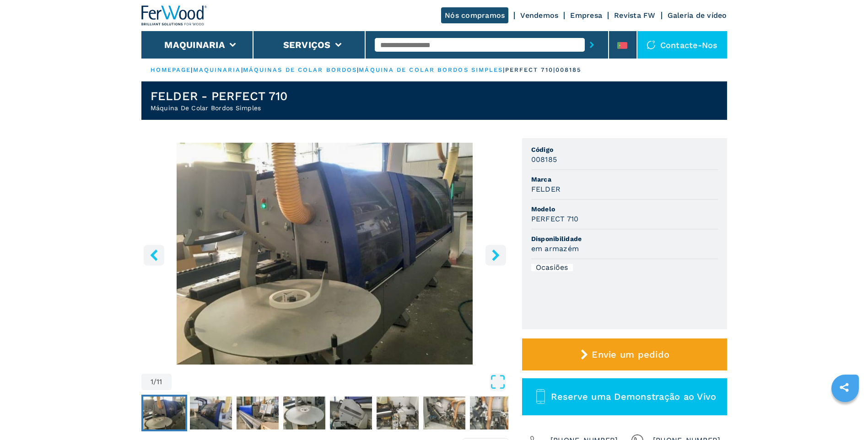 The height and width of the screenshot is (440, 868). I want to click on button: submit-button, so click(591, 45).